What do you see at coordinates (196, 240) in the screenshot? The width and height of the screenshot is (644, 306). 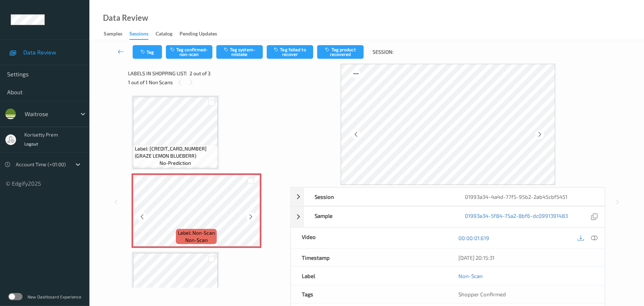 I see `span: non-scan` at bounding box center [196, 240].